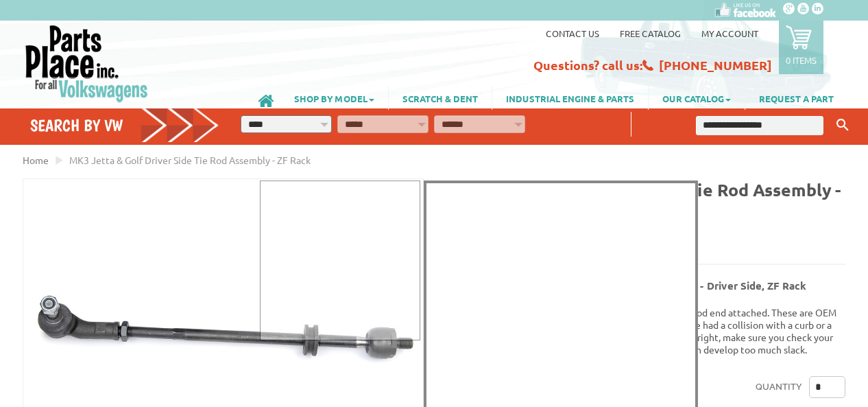 This screenshot has width=868, height=407. Describe the element at coordinates (35, 160) in the screenshot. I see `span: Home` at that location.